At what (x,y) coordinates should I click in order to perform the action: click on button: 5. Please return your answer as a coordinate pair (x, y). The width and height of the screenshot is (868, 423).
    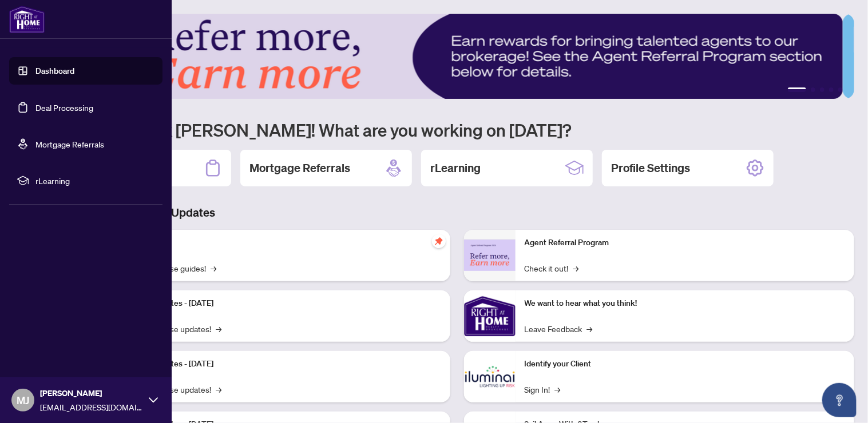
    Looking at the image, I should click on (840, 90).